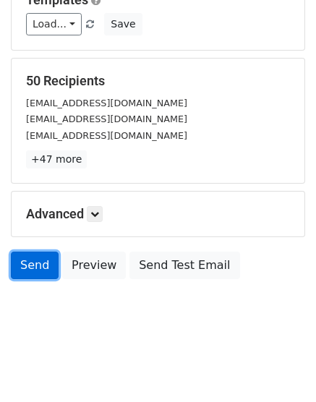 This screenshot has height=402, width=316. What do you see at coordinates (56, 159) in the screenshot?
I see `a: +47 more` at bounding box center [56, 159].